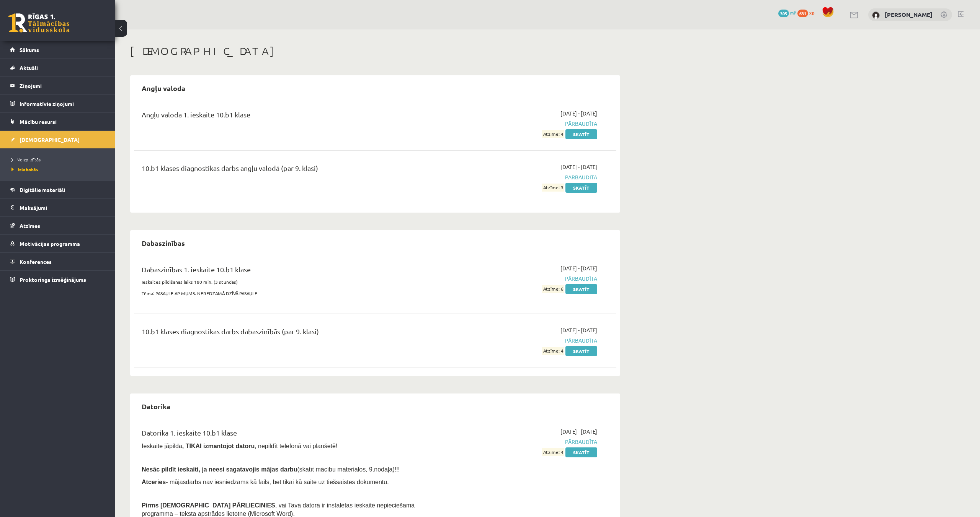 This screenshot has width=980, height=517. What do you see at coordinates (58, 225) in the screenshot?
I see `a: Atzīmes` at bounding box center [58, 225].